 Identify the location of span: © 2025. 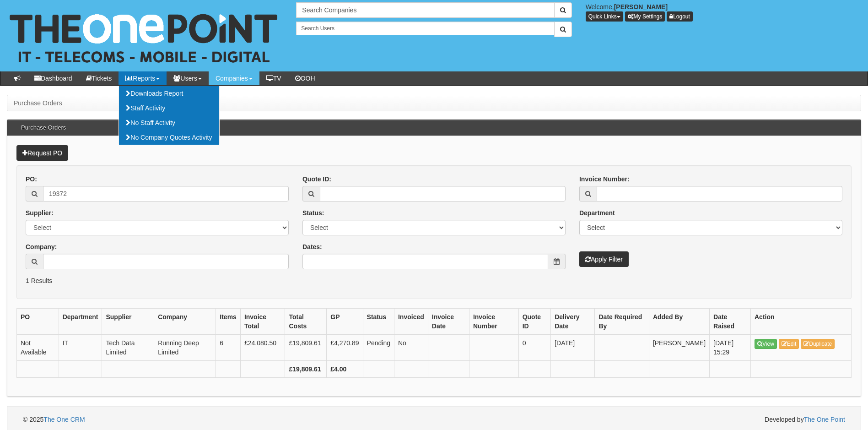
(54, 419).